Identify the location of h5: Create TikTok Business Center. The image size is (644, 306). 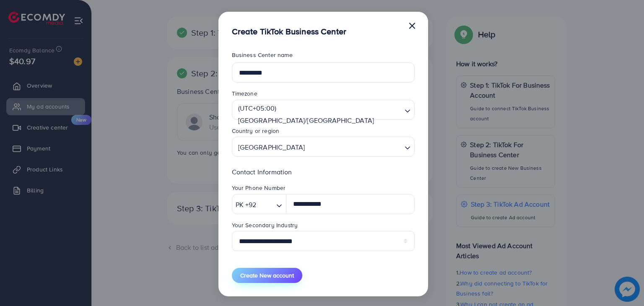
(289, 31).